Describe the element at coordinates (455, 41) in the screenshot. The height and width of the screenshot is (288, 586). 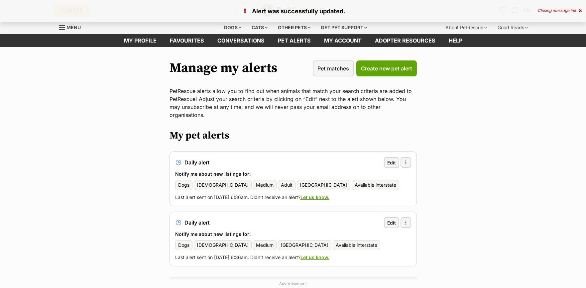
I see `a: Help` at that location.